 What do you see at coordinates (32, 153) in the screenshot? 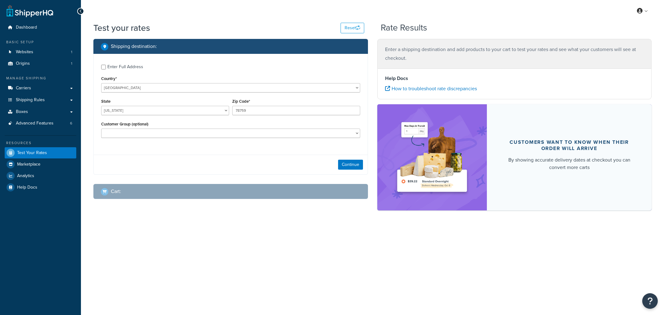
I see `span: Test Your Rates` at bounding box center [32, 153].